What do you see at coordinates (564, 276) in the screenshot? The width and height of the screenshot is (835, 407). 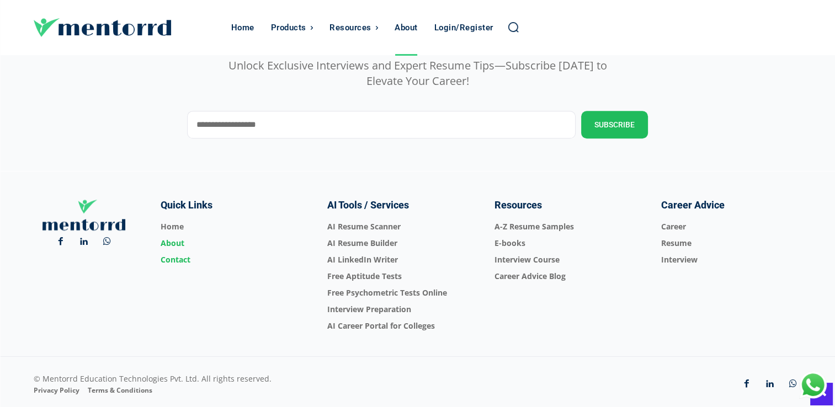 I see `span: Career Advice Blog` at bounding box center [564, 276].